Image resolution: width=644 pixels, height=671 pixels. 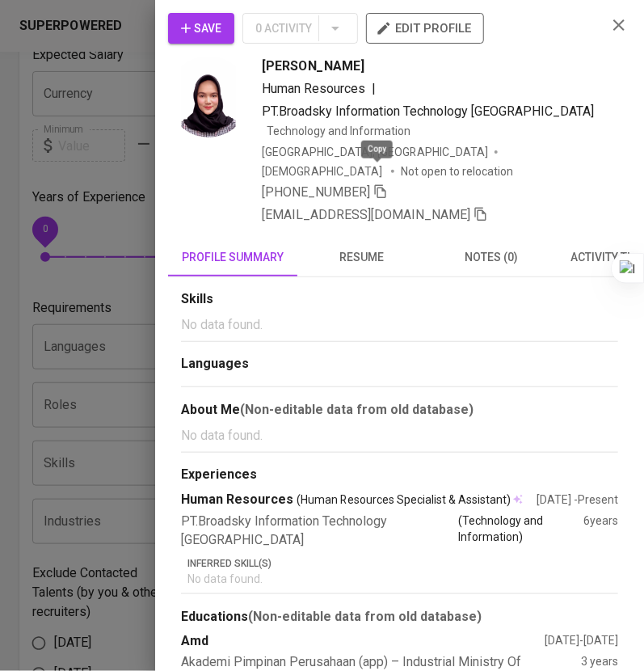 What do you see at coordinates (425, 29) in the screenshot?
I see `button: edit profile` at bounding box center [425, 29].